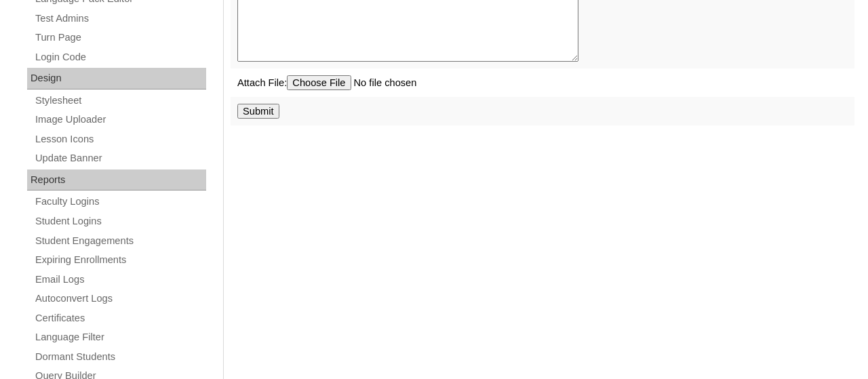  Describe the element at coordinates (120, 336) in the screenshot. I see `a: Language Filter` at that location.